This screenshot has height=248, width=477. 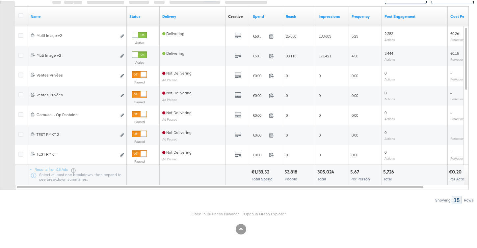 I want to click on div: €0.20, so click(x=456, y=170).